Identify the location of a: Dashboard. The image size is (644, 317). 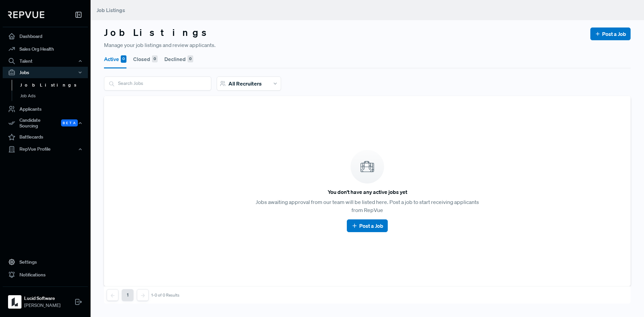
(45, 36).